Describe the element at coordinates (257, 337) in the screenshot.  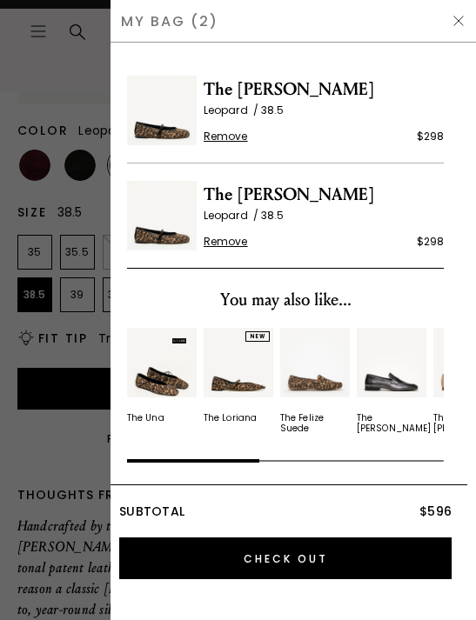
I see `div: NEW` at that location.